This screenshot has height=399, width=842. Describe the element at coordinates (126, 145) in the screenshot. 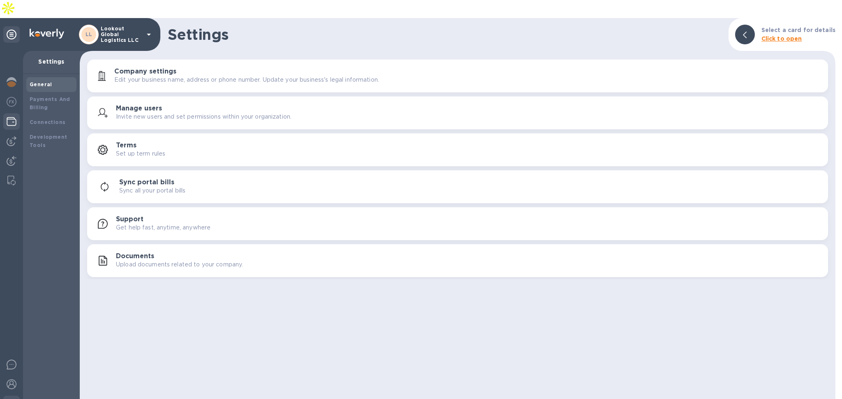

I see `h3: Terms` at that location.